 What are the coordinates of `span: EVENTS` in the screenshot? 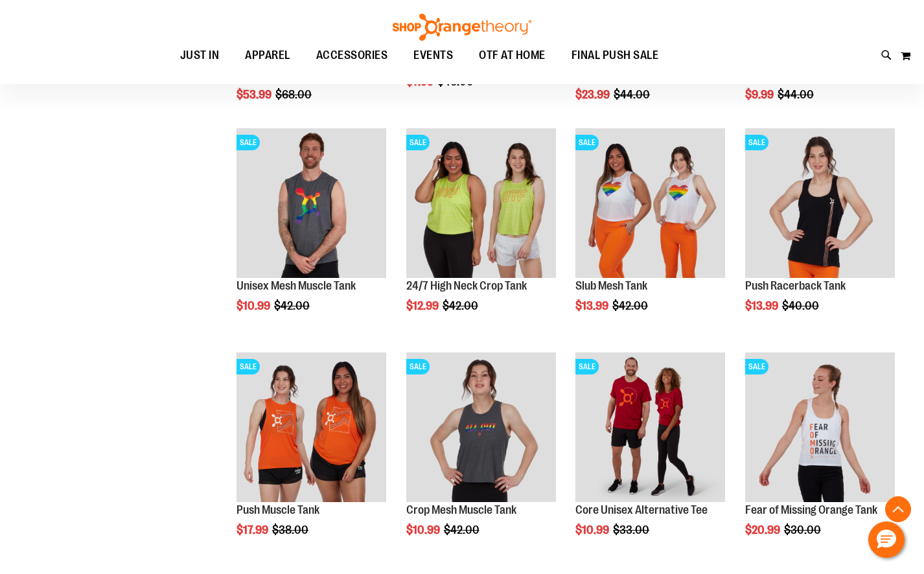 It's located at (433, 55).